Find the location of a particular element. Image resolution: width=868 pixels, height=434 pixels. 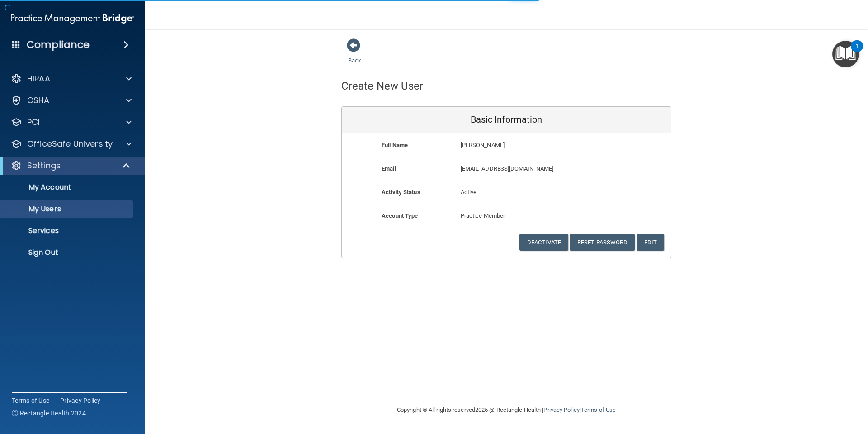

a: OfficeSafe University is located at coordinates (71, 144).